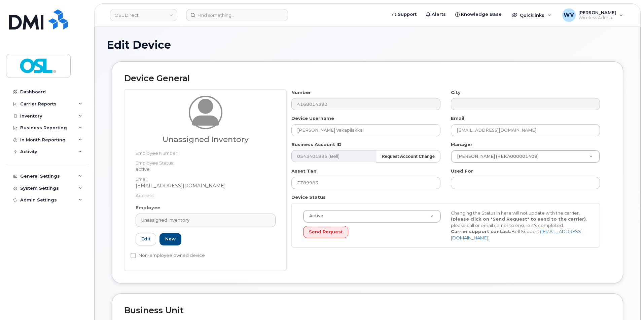  I want to click on strong: (please click on "Send Request" to send to the carrier), so click(518, 219).